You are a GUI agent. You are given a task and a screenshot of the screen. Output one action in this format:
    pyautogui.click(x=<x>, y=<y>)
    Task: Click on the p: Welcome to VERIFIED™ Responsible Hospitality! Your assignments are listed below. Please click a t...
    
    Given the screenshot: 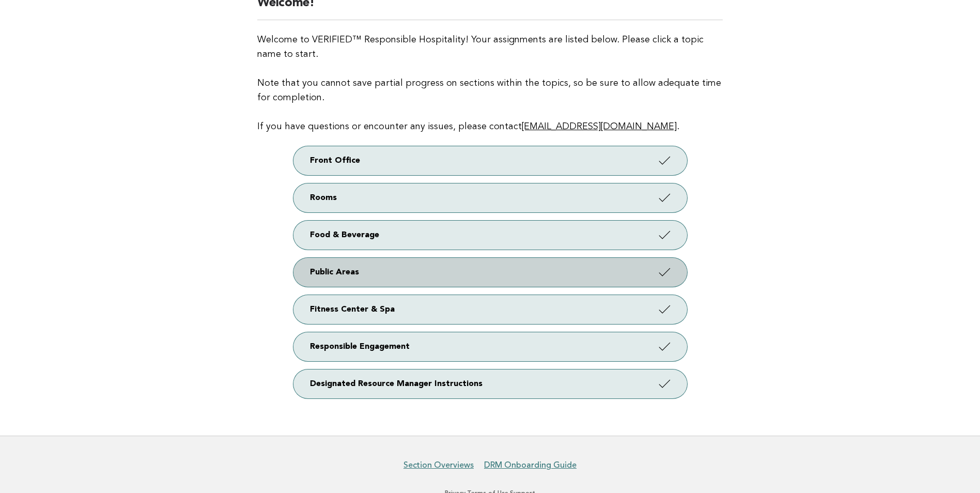 What is the action you would take?
    pyautogui.click(x=490, y=83)
    